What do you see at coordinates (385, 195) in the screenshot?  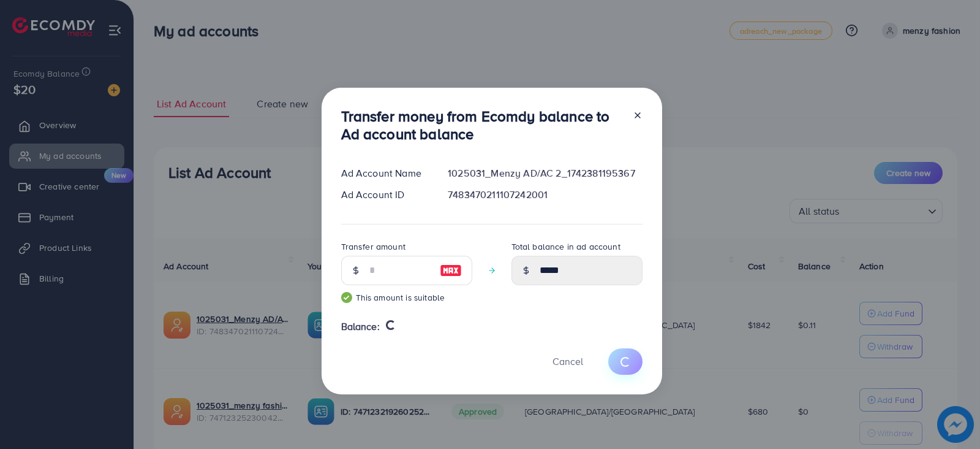 I see `div: Ad Account ID` at bounding box center [385, 195].